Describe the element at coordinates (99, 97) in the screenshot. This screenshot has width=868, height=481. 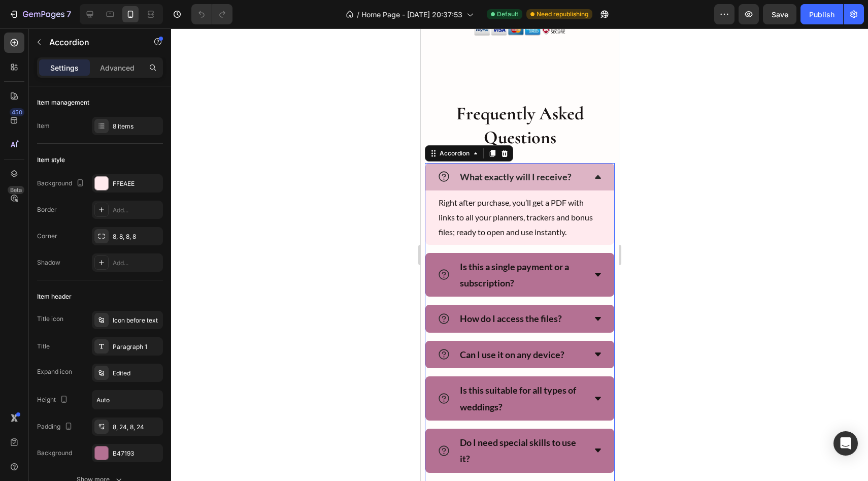
I see `h2: Frequently Asked Questions` at that location.